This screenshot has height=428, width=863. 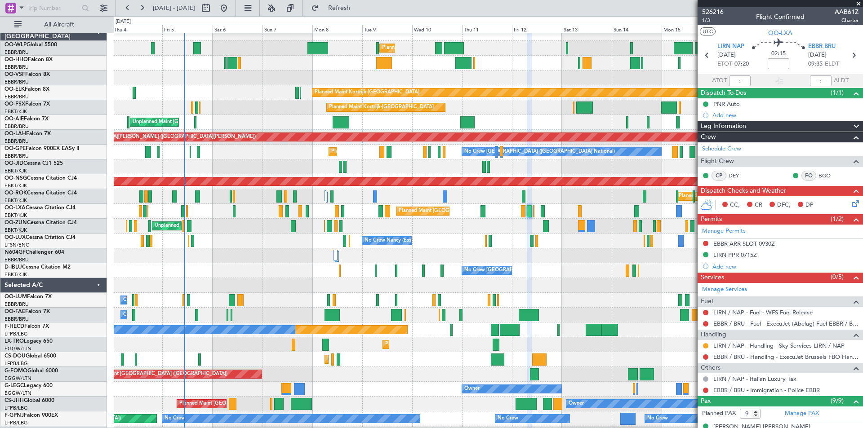 I want to click on a: OO-LUMFalcon 7X, so click(x=28, y=297).